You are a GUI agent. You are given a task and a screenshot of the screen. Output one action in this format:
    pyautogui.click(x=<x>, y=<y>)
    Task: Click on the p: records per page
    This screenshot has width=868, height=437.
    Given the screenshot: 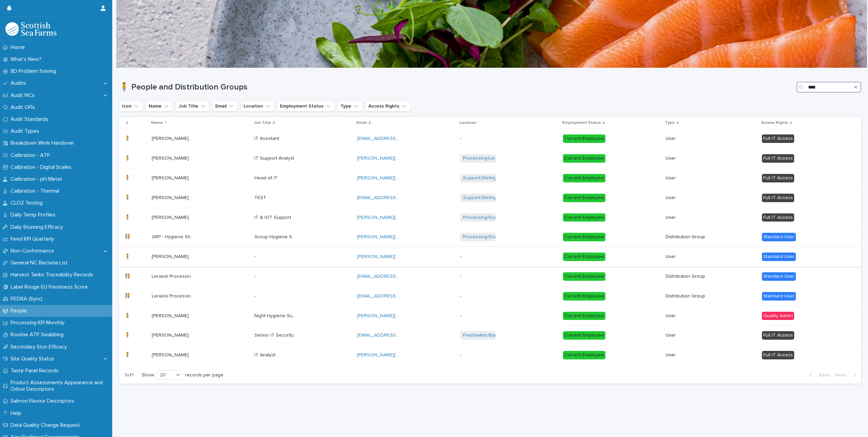 What is the action you would take?
    pyautogui.click(x=204, y=375)
    